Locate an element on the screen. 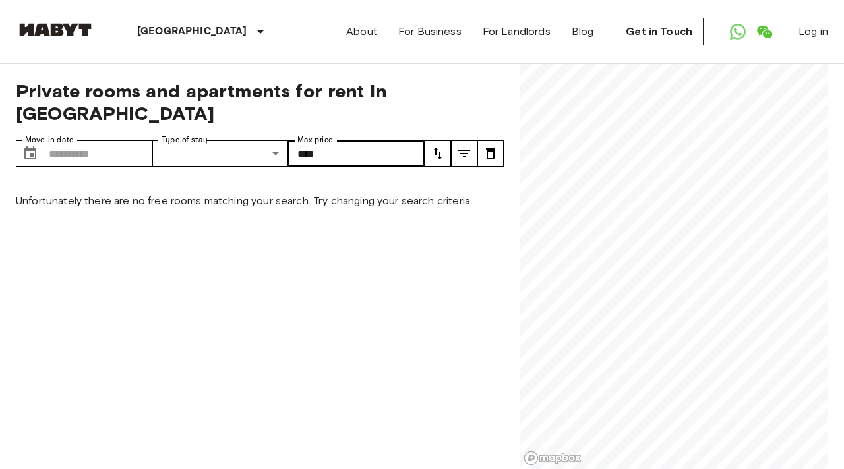 This screenshot has width=844, height=469. a: For Landlords is located at coordinates (516, 32).